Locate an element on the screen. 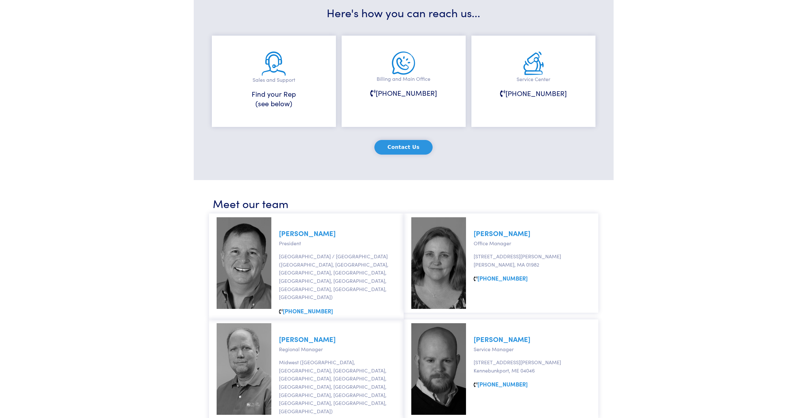  img: service.png is located at coordinates (533, 63).